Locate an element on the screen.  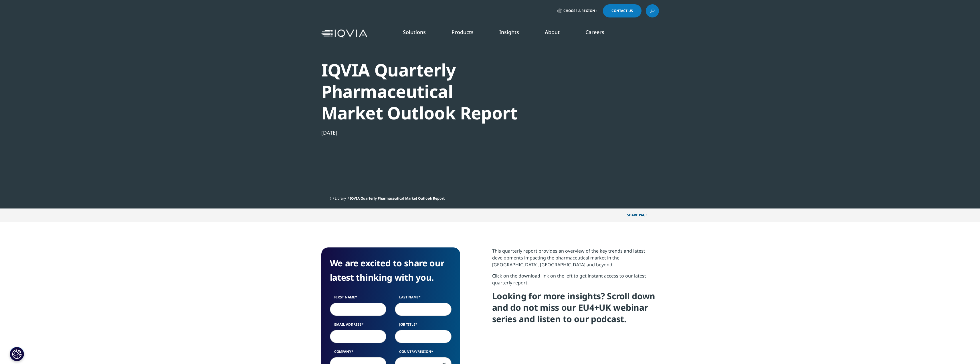
img: IQVIA Healthcare Information Technology and Pharma Clinical Research Company is located at coordinates (344, 33).